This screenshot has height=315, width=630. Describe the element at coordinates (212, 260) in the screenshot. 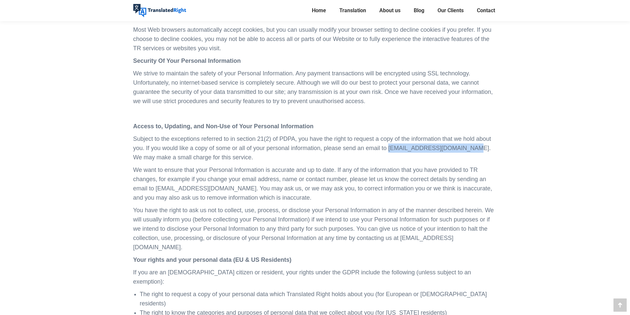

I see `b: Your rights and your personal data (EU & US Residents)` at that location.